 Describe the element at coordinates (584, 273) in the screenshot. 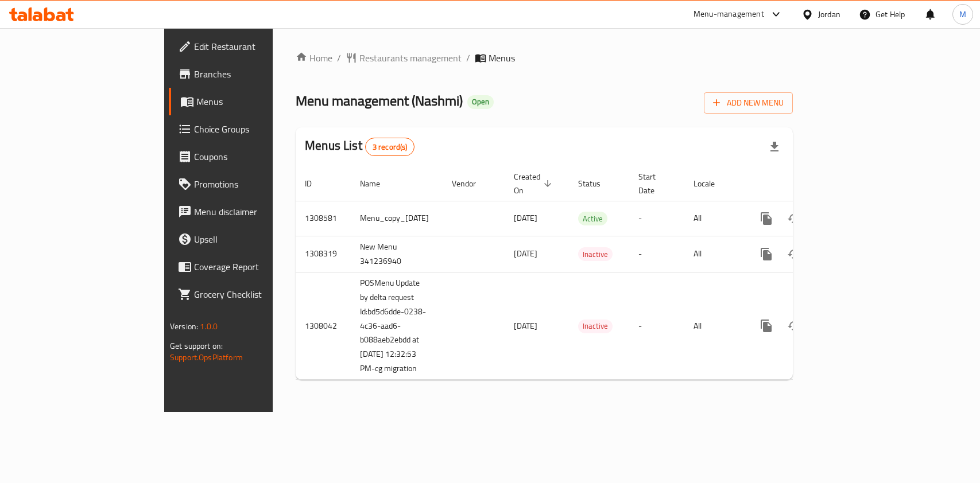

I see `table: enhanced table` at that location.